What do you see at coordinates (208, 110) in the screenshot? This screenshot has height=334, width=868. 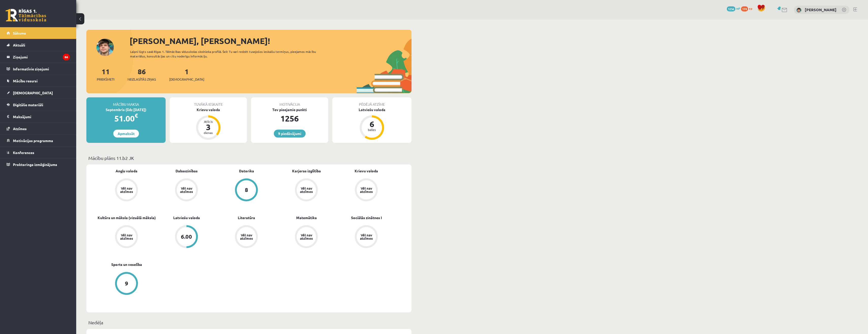 I see `div: Krievu valoda` at bounding box center [208, 110].